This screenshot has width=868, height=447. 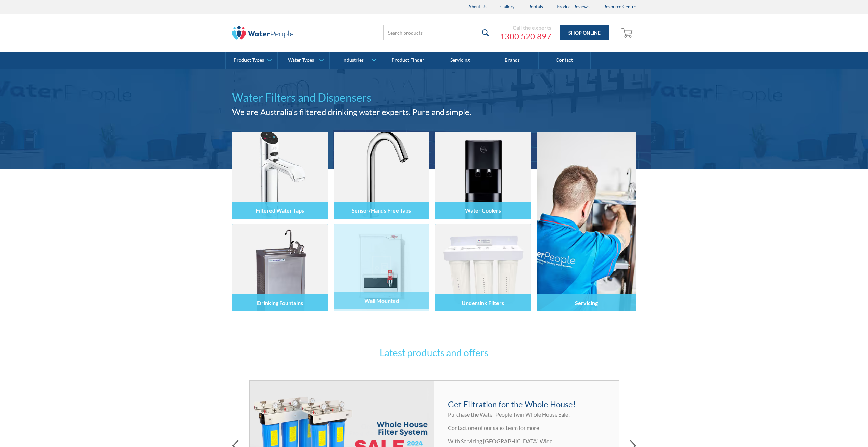 I want to click on img: Drinking Fountains, so click(x=280, y=268).